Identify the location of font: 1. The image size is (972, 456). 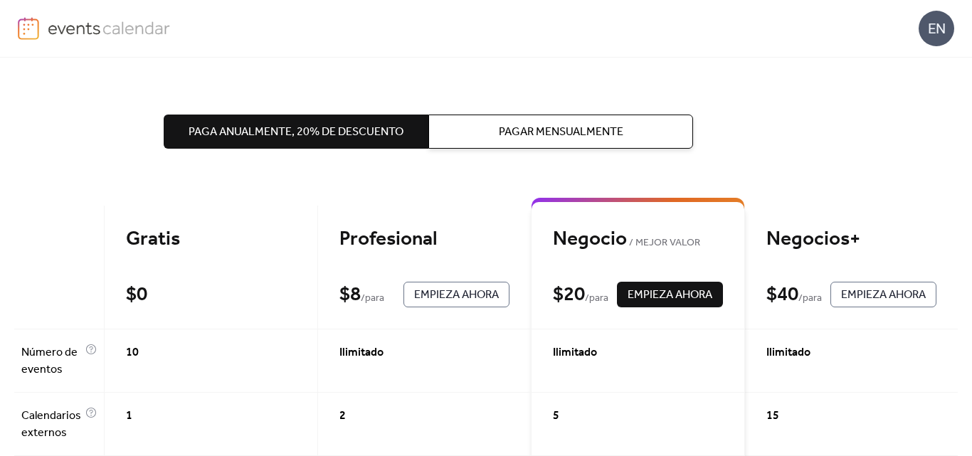
(129, 416).